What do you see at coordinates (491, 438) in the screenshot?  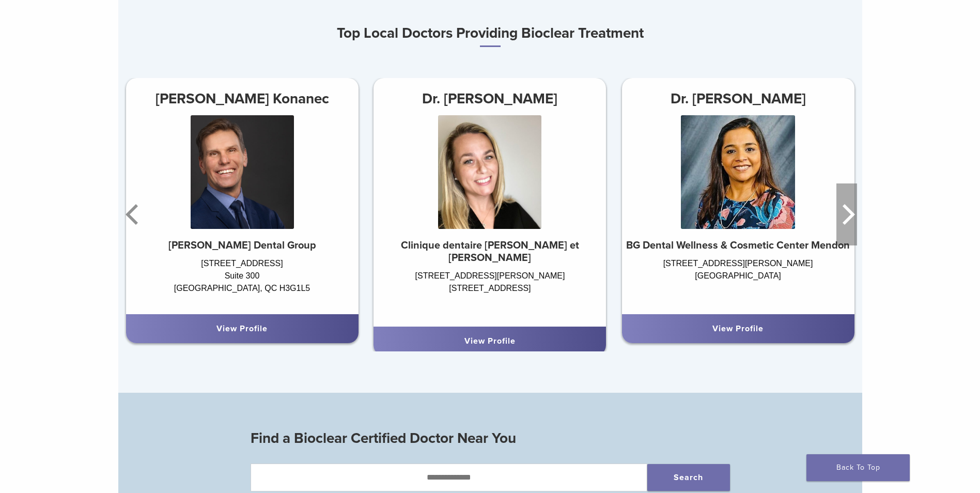 I see `h3: Find a Bioclear Certified Doctor Near You` at bounding box center [491, 438].